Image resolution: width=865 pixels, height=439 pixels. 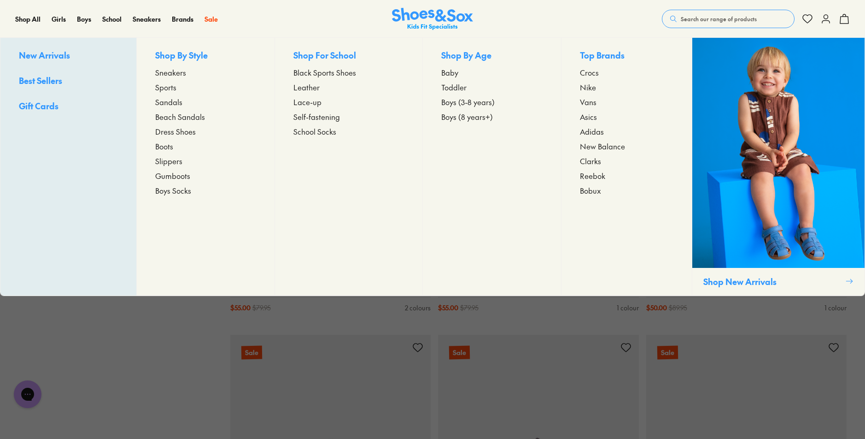 What do you see at coordinates (112, 19) in the screenshot?
I see `span: School` at bounding box center [112, 19].